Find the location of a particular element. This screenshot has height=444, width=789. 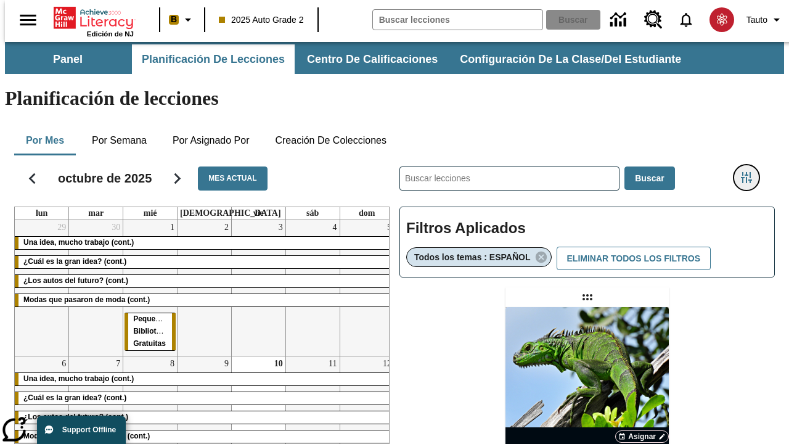

a: 30 de septiembre de 2025 is located at coordinates (116, 228).